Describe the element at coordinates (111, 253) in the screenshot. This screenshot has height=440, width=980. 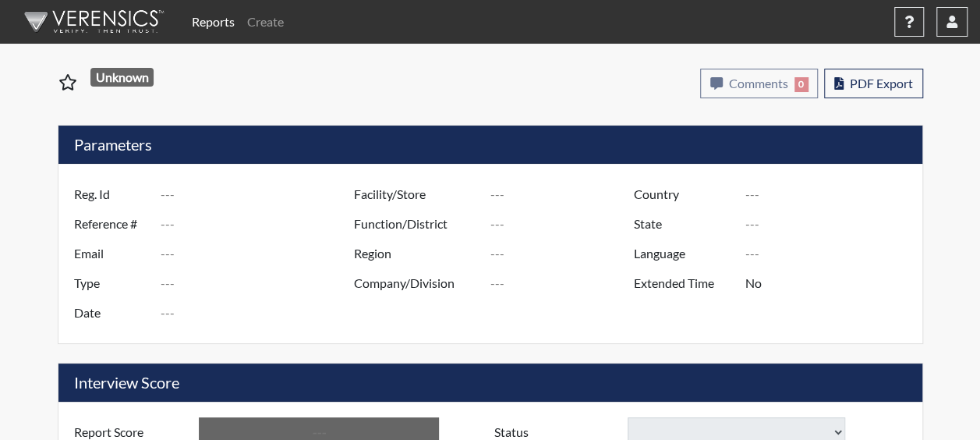
I see `label: Email` at that location.